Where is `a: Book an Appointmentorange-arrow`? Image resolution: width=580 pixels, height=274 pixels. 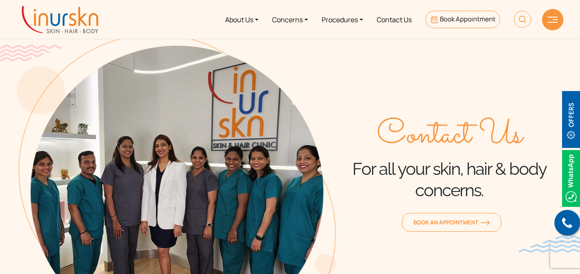 a: Book an Appointmentorange-arrow is located at coordinates (451, 222).